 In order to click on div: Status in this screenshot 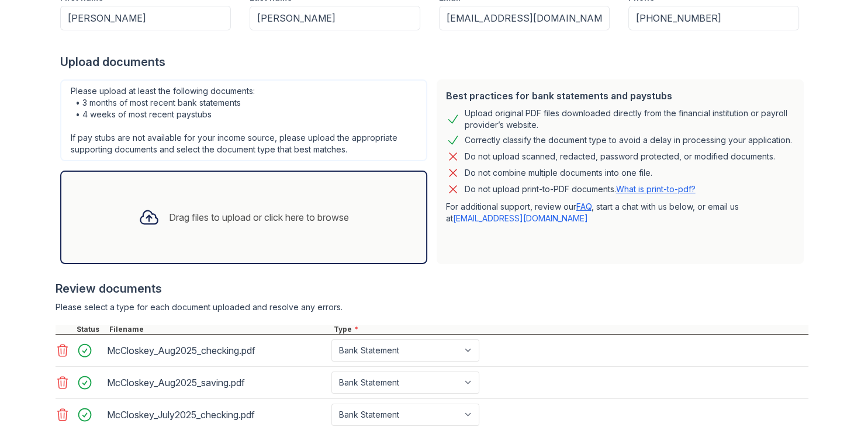, I will do `click(91, 329)`.